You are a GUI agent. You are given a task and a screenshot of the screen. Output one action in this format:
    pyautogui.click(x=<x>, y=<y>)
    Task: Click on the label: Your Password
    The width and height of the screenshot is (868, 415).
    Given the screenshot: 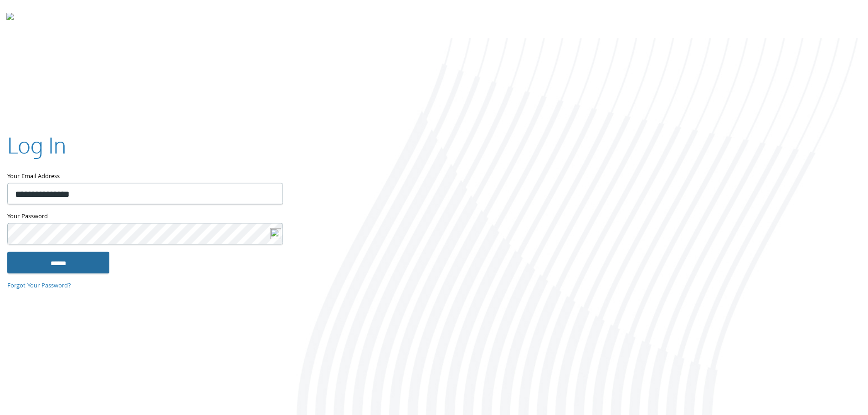 What is the action you would take?
    pyautogui.click(x=145, y=217)
    